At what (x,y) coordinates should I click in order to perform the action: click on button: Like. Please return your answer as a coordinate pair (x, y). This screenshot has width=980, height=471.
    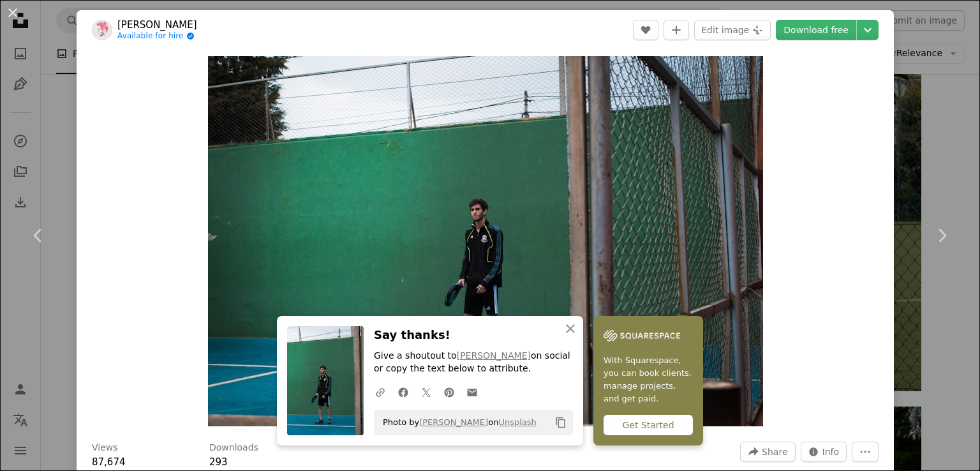
    Looking at the image, I should click on (646, 30).